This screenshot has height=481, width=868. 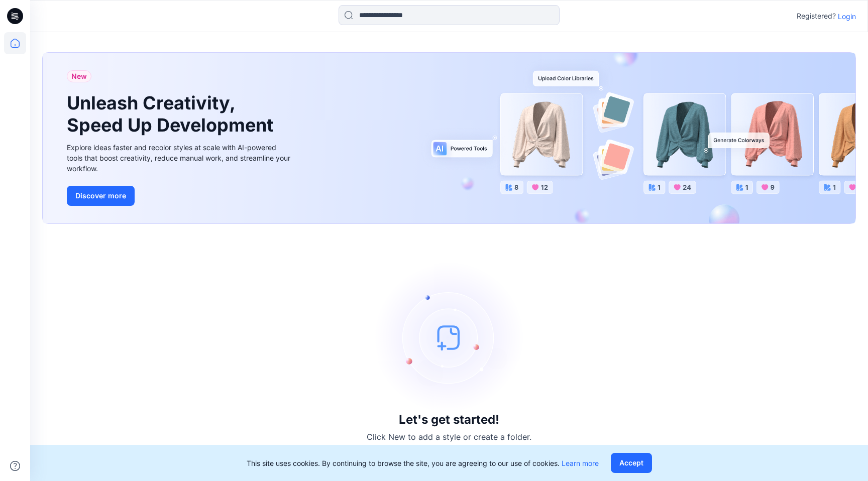 I want to click on div: Explore ideas faster and recolor styles at scale with AI-powered tools that boost creativity, red..., so click(x=180, y=158).